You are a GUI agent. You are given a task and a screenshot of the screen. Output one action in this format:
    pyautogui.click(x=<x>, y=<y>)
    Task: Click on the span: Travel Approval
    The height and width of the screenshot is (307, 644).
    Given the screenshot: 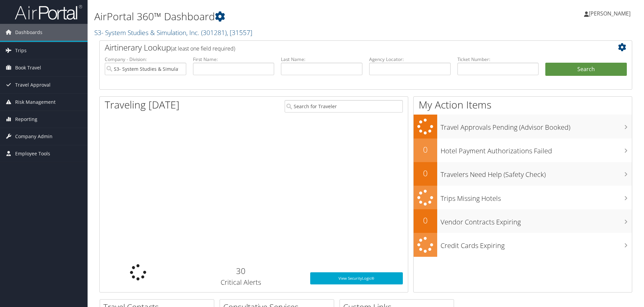 What is the action you would take?
    pyautogui.click(x=33, y=85)
    